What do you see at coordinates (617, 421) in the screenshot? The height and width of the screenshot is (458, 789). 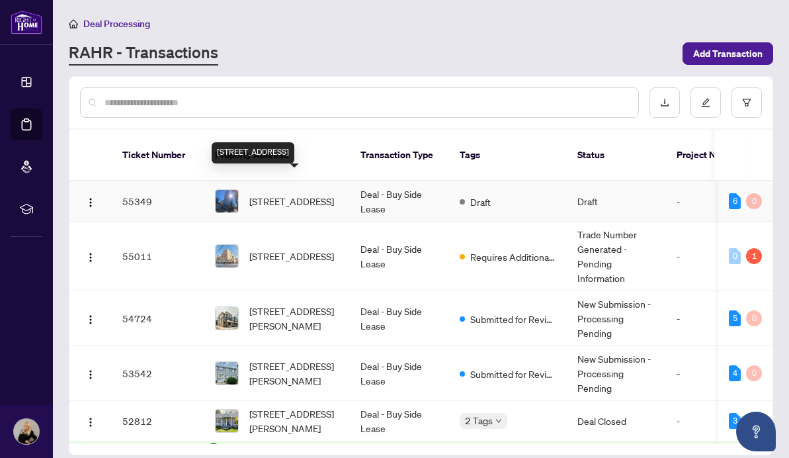 I see `td: Deal Closed` at bounding box center [617, 421].